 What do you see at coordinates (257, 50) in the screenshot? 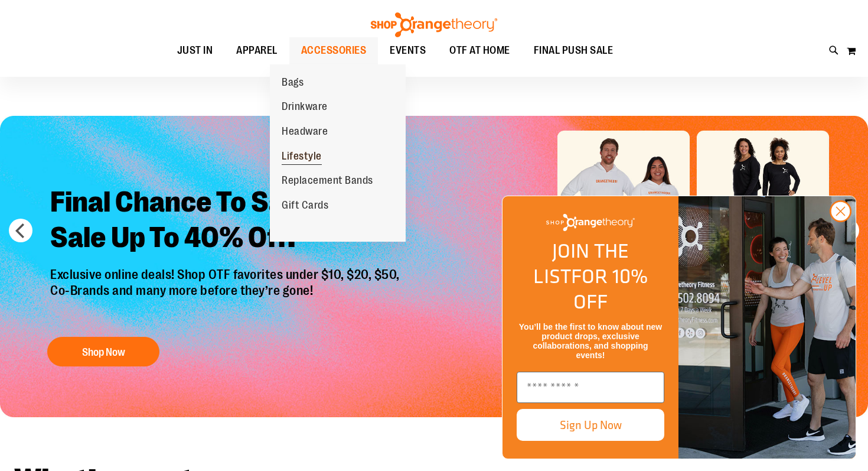
I see `span: APPAREL` at bounding box center [257, 50].